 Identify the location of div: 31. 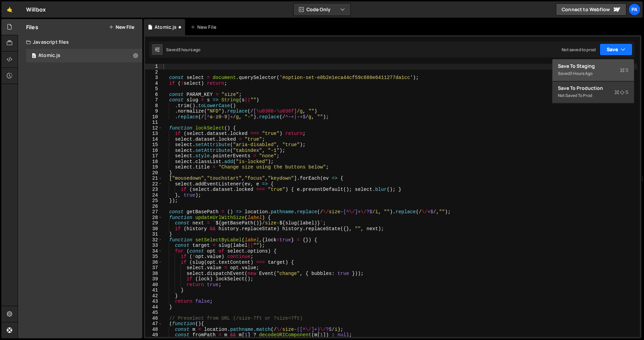
(154, 234).